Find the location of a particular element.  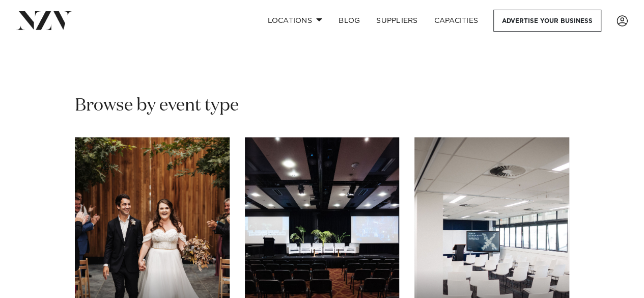

img: nzv-logo.png is located at coordinates (44, 21).